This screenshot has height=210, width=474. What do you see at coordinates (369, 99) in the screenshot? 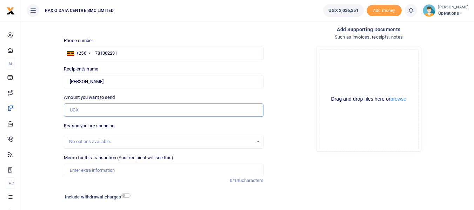
I see `div: File Uploader` at bounding box center [369, 99].